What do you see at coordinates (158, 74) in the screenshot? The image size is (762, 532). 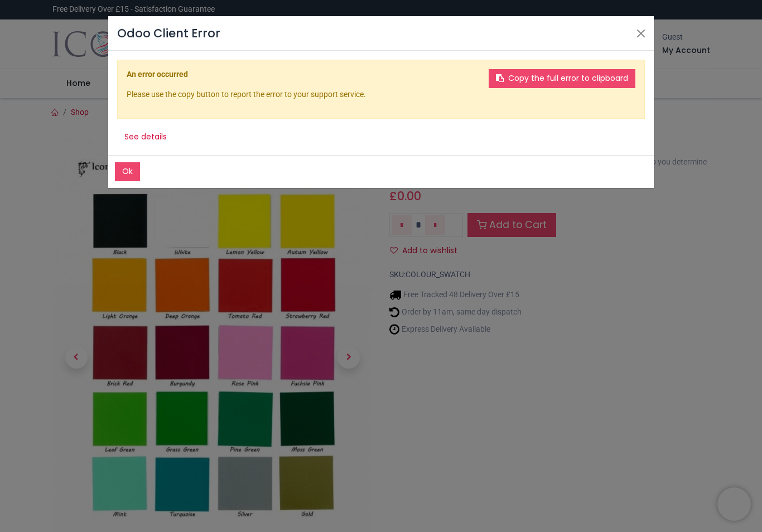 I see `b: An error occurred` at bounding box center [158, 74].